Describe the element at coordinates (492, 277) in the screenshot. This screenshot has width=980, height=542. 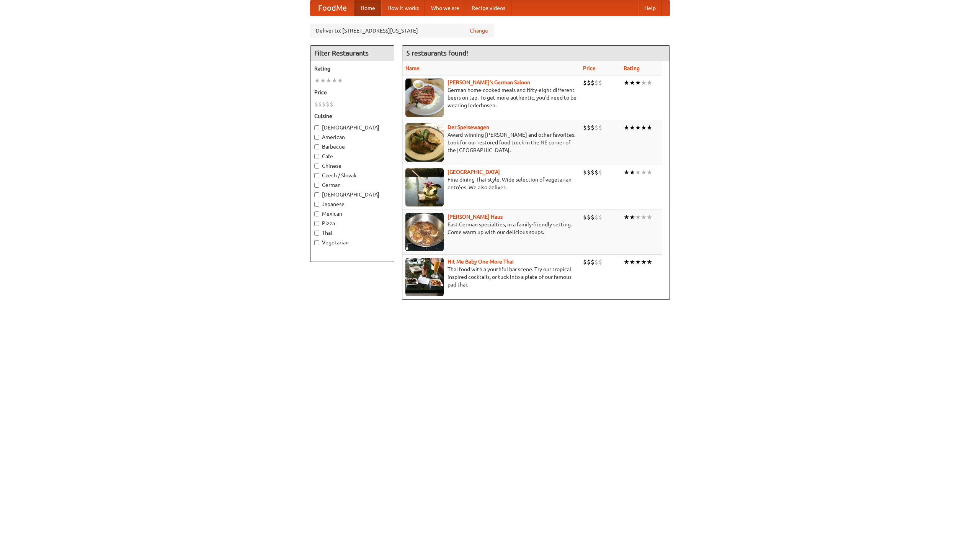
I see `p: Thai food with a youthful bar scene. Try our tropical inspired cocktails, or tuck into a plate of...` at that location.